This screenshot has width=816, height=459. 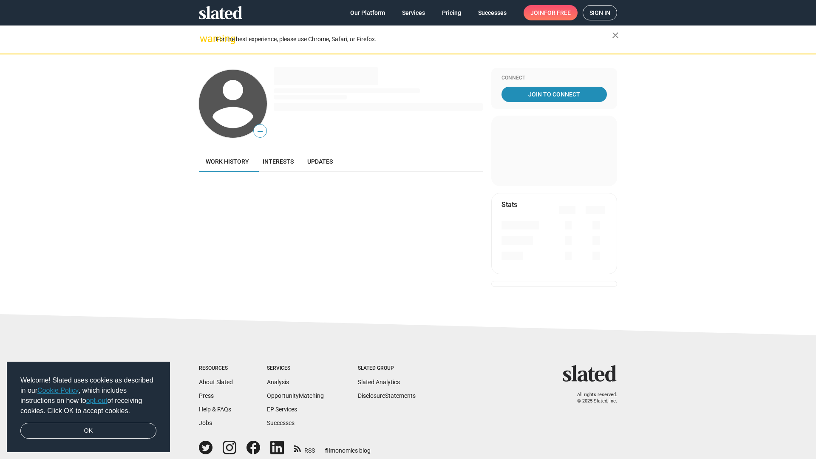 I want to click on a: Help & FAQs, so click(x=215, y=409).